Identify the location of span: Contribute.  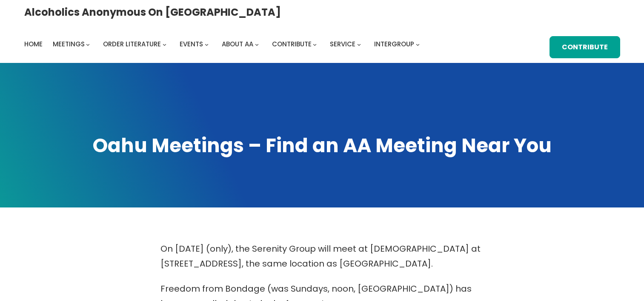
(291, 44).